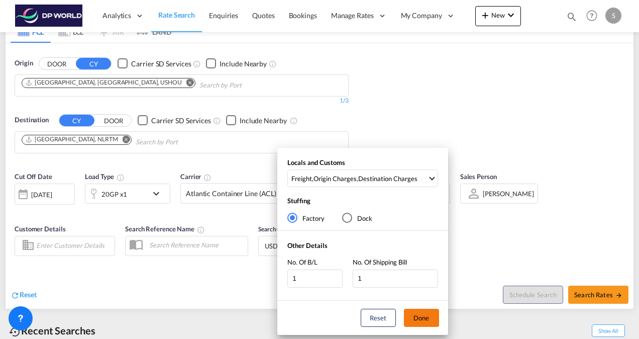  Describe the element at coordinates (316, 162) in the screenshot. I see `span: Locals and Customs` at that location.